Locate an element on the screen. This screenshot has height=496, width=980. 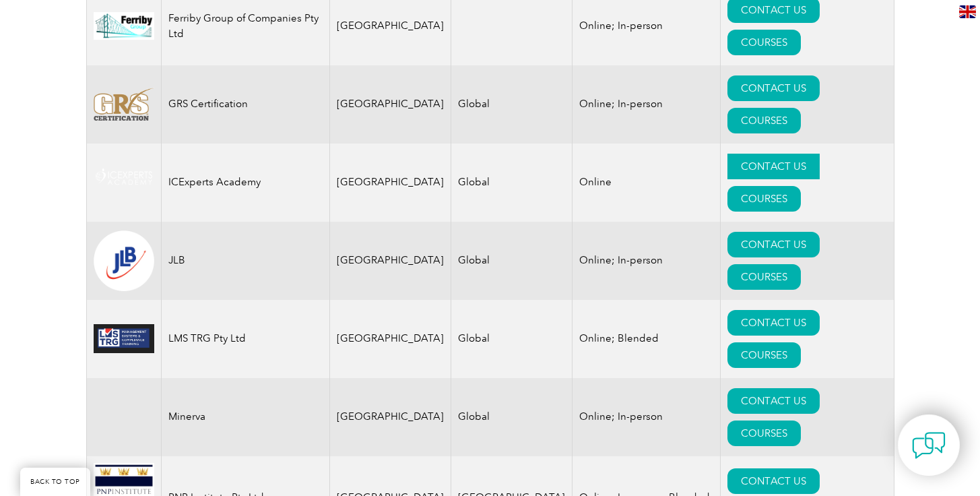
td: Minerva is located at coordinates (245, 417).